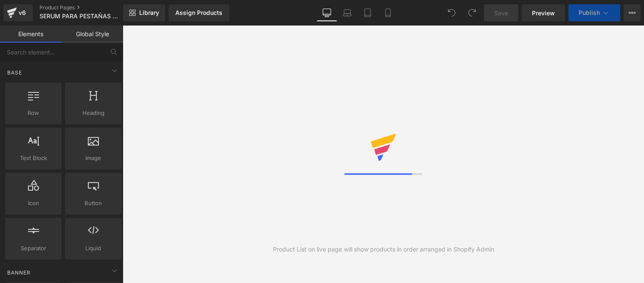  Describe the element at coordinates (632, 13) in the screenshot. I see `button: More` at that location.